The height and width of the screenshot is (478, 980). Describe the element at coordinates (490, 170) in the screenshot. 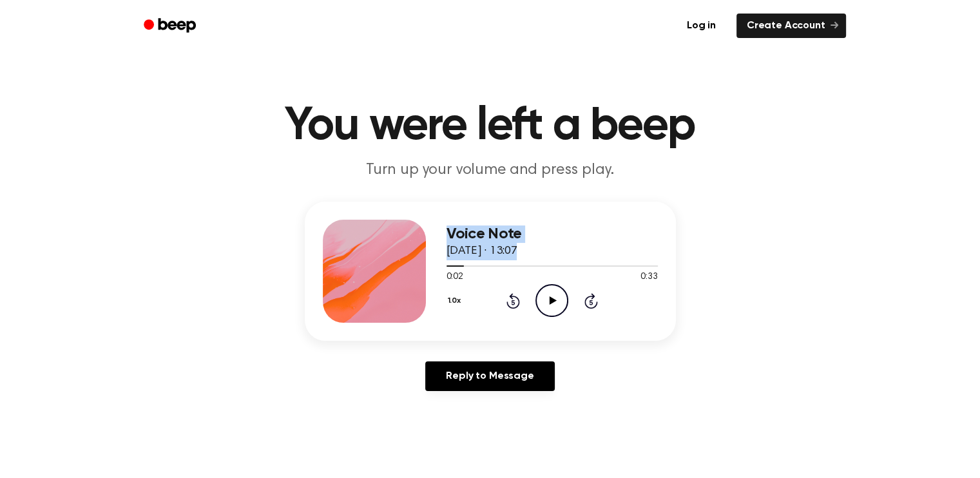

I see `p: Turn up your volume and press play.` at that location.